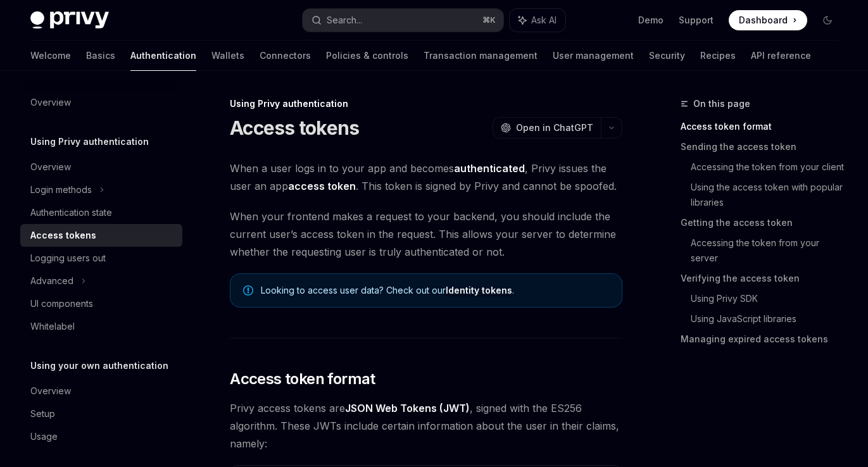 This screenshot has height=467, width=868. What do you see at coordinates (765, 339) in the screenshot?
I see `a: Managing expired access tokens` at bounding box center [765, 339].